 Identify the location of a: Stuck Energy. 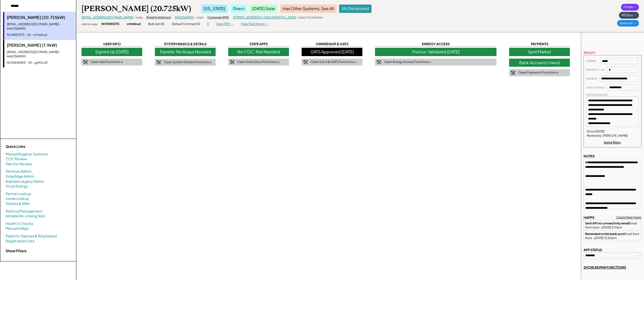
(17, 186).